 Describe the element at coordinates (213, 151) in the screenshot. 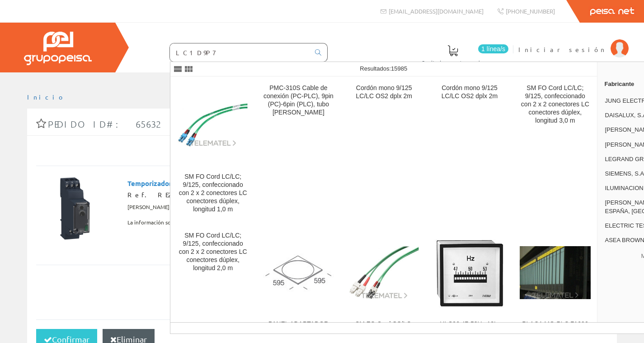

I see `a: SM FO Cord LC/LC; 9/125, confeccionado con 2 x 2 conectores LC conectores dúplex, longitud 1,0 m ...` at that location.